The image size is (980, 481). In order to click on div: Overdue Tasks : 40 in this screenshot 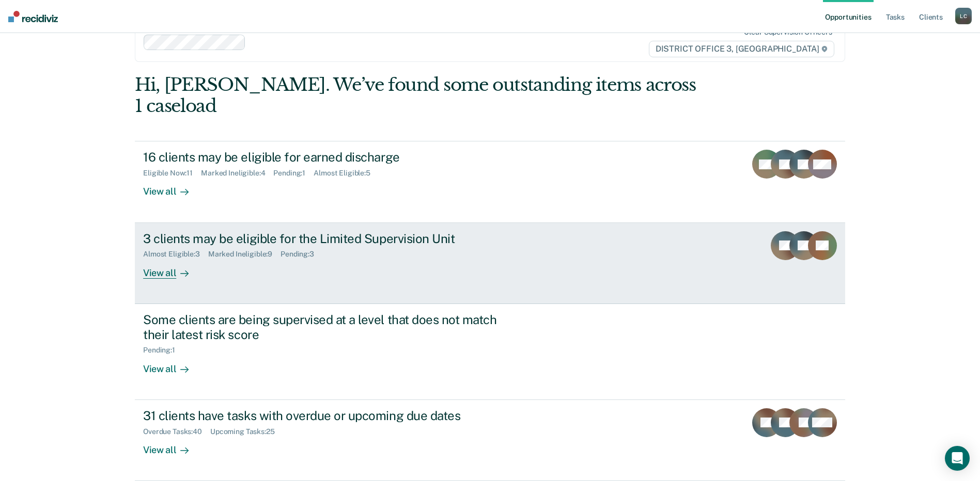, I will do `click(177, 432)`.